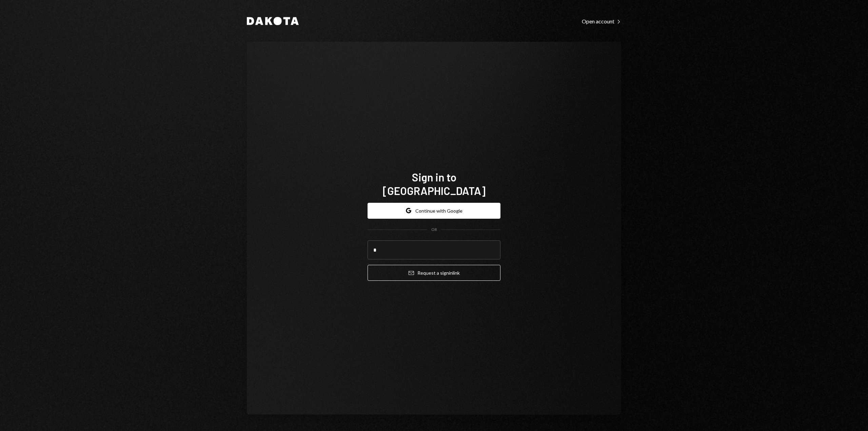 This screenshot has height=431, width=868. What do you see at coordinates (601, 21) in the screenshot?
I see `a: Open account` at bounding box center [601, 21].